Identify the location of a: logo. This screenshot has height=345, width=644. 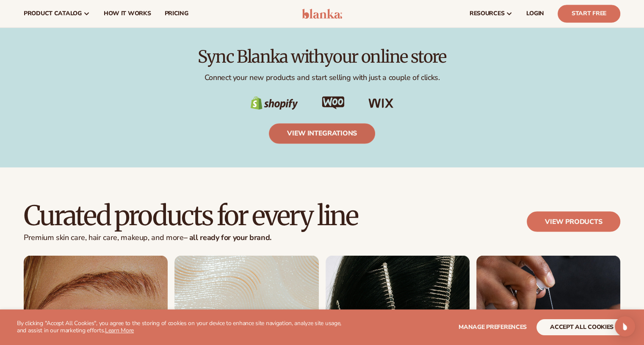
(322, 13).